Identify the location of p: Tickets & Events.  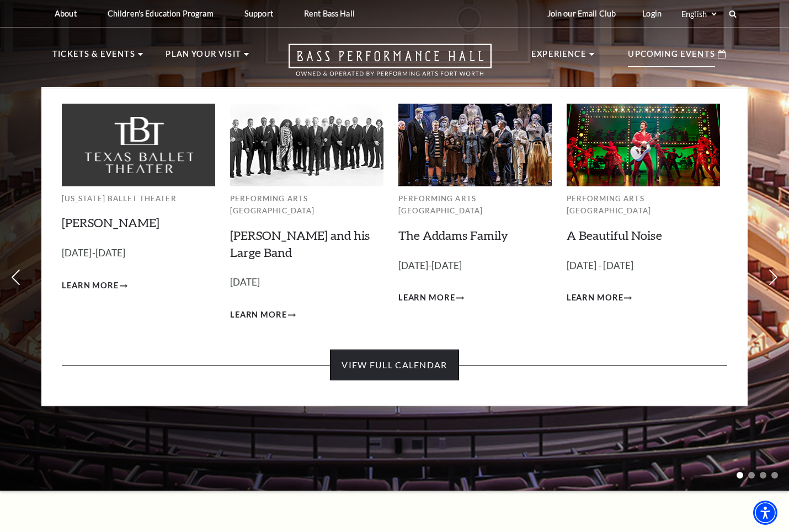
(94, 58).